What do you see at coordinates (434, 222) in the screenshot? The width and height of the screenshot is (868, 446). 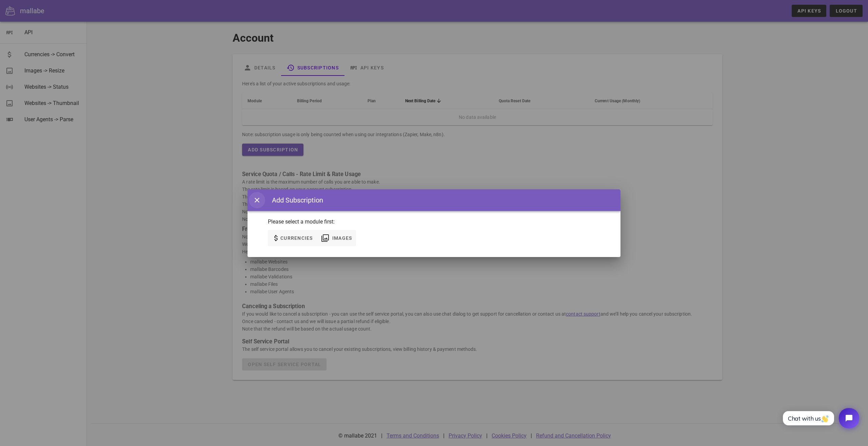 I see `p: Please select a module first:` at bounding box center [434, 222].